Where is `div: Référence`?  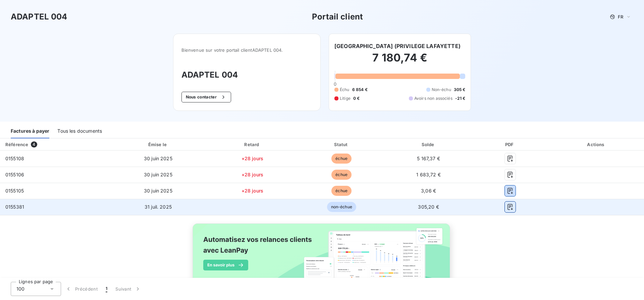 div: Référence is located at coordinates (17, 144).